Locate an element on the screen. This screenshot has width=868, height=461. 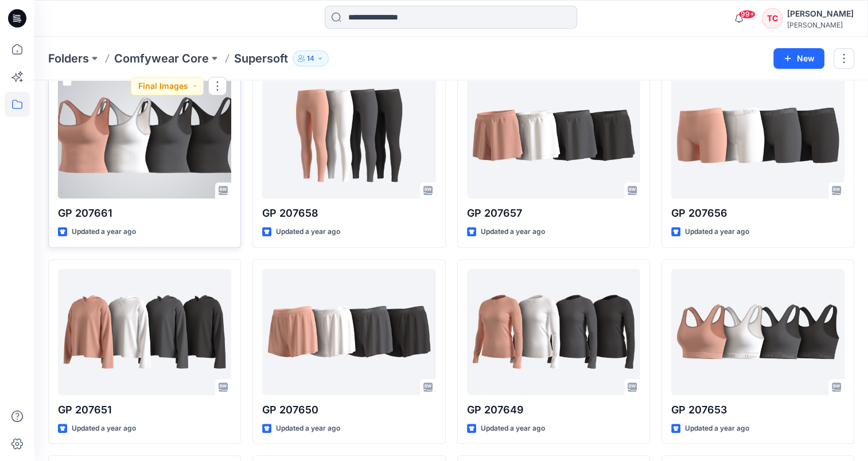
a: GP 207658 is located at coordinates (349, 136).